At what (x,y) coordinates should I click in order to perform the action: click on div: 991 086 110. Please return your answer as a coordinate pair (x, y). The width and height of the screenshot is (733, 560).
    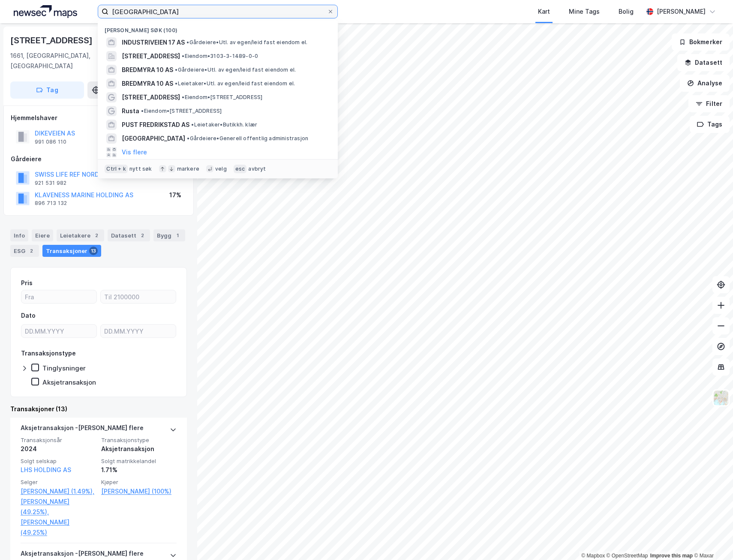
    Looking at the image, I should click on (51, 142).